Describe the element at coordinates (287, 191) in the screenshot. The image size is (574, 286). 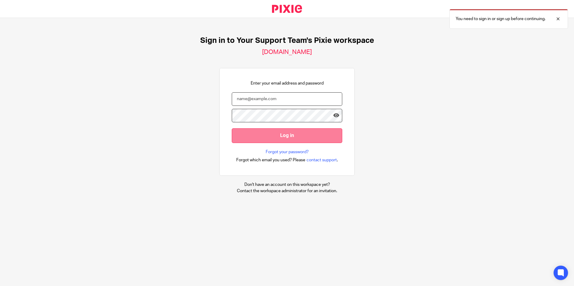
I see `p: Contact the workspace administrator for an invitation.` at that location.